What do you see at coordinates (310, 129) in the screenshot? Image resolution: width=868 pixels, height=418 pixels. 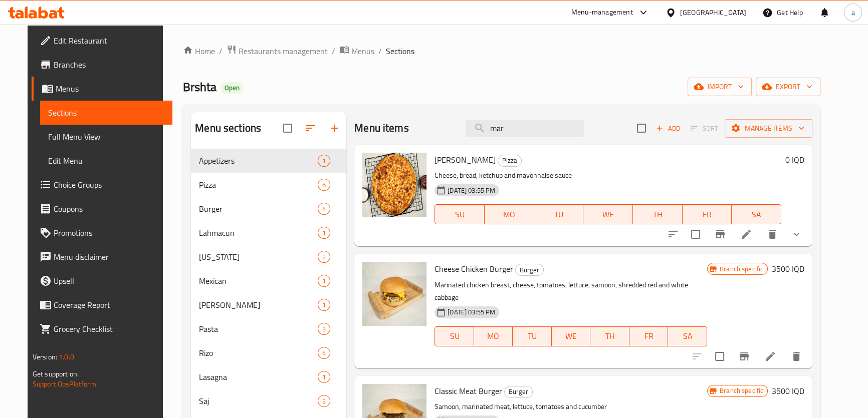 I see `span: Sort sections` at bounding box center [310, 129].